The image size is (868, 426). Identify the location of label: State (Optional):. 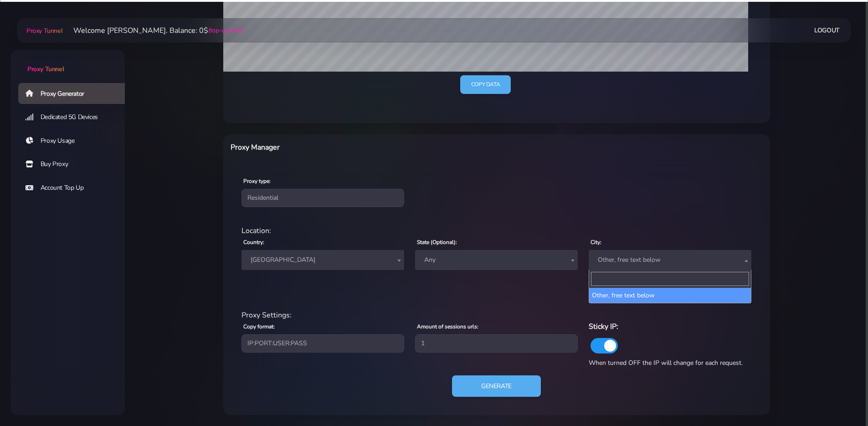
(437, 242).